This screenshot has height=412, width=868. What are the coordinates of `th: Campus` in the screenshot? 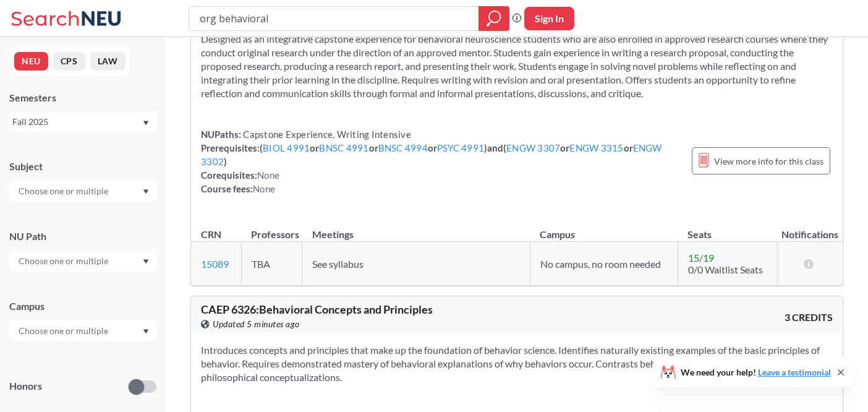 It's located at (603, 228).